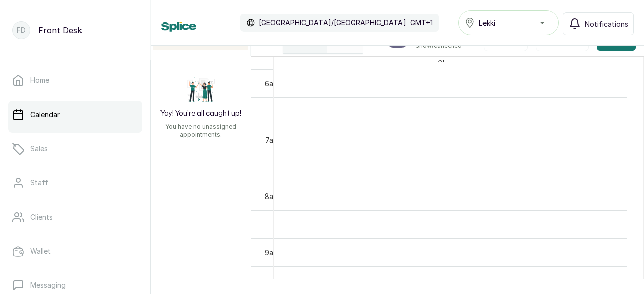 The height and width of the screenshot is (294, 644). I want to click on a: Clients, so click(75, 217).